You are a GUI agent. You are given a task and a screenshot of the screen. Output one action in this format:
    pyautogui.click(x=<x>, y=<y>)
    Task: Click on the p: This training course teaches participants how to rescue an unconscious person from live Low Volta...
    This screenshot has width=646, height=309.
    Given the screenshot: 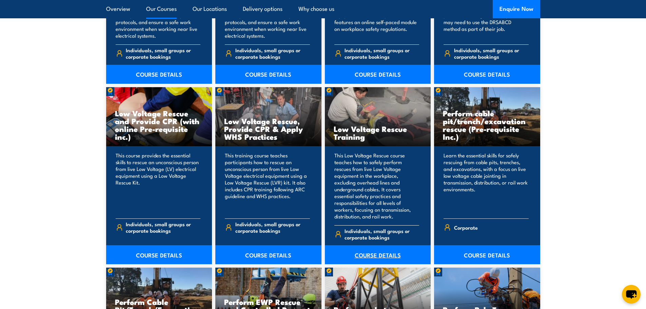 What is the action you would take?
    pyautogui.click(x=267, y=182)
    